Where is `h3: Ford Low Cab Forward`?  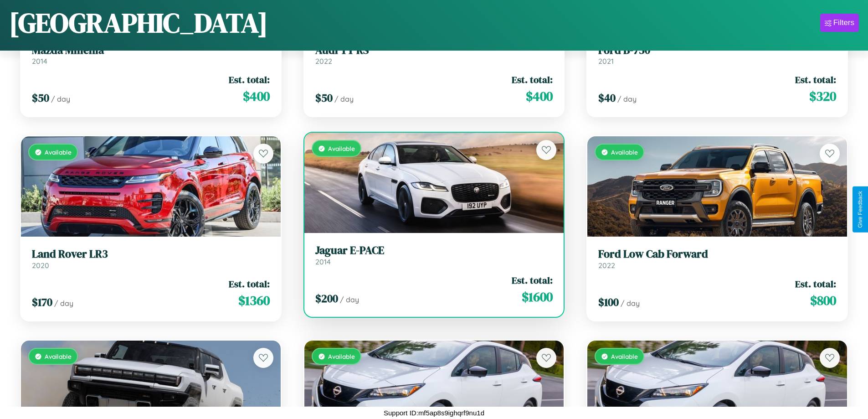
h3: Ford Low Cab Forward is located at coordinates (717, 254).